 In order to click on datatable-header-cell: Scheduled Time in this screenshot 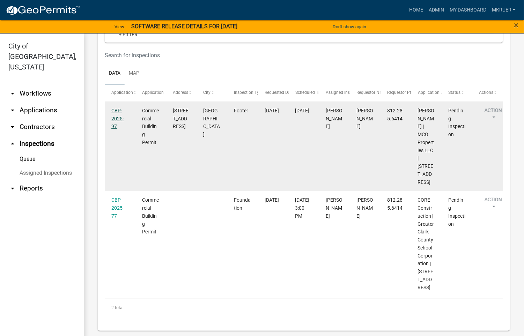, I will do `click(304, 93)`.